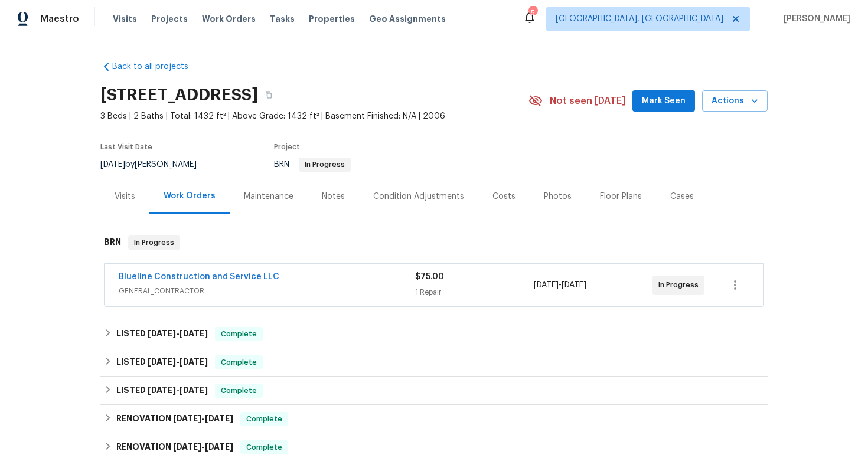  Describe the element at coordinates (419, 197) in the screenshot. I see `div: Condition Adjustments` at that location.